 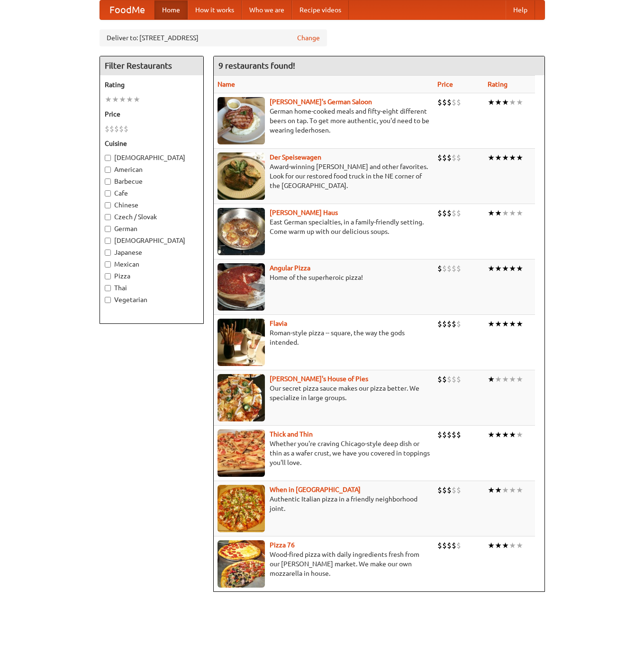 What do you see at coordinates (241, 564) in the screenshot?
I see `img: pizza76.jpg` at bounding box center [241, 564].